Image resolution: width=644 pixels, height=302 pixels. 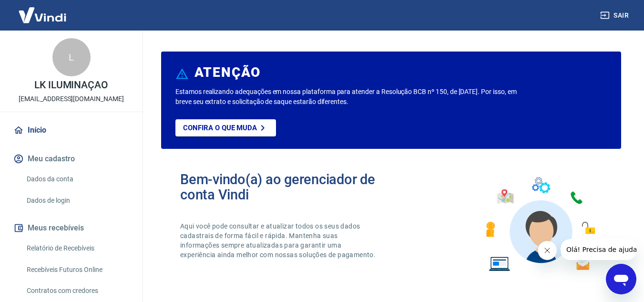 I want to click on p: Confira o que muda, so click(x=220, y=128).